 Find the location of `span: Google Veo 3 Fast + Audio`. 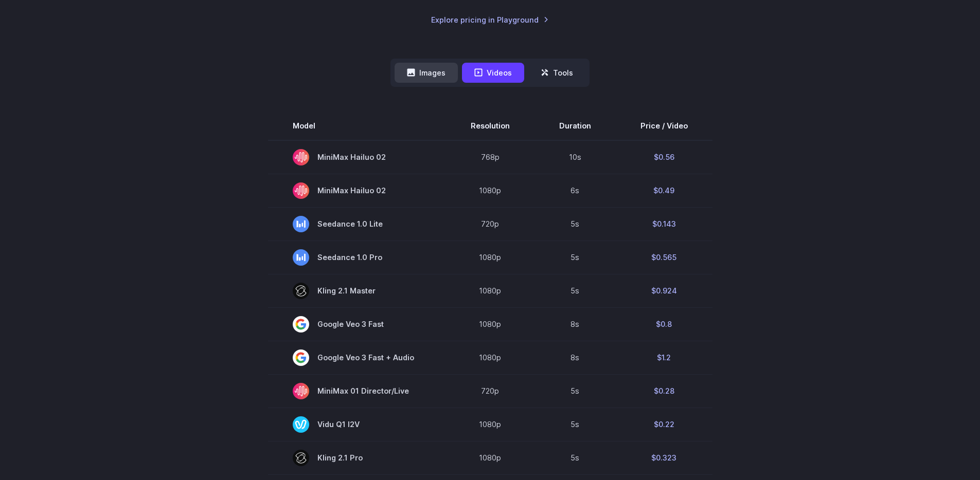

span: Google Veo 3 Fast + Audio is located at coordinates (357, 358).